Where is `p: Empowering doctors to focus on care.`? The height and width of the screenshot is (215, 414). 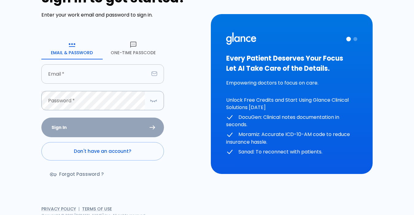
p: Empowering doctors to focus on care. is located at coordinates (292, 83).